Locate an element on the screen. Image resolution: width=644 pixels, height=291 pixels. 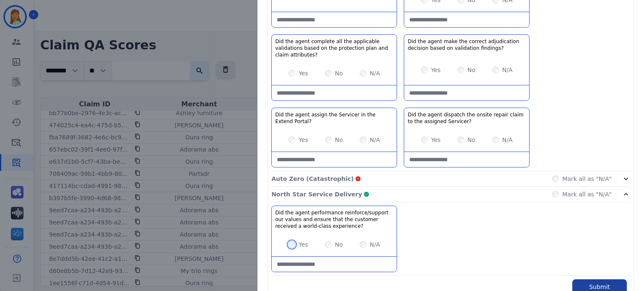
h3: Did the agent assign the Servicer in the Extend Portal? is located at coordinates (334, 118).